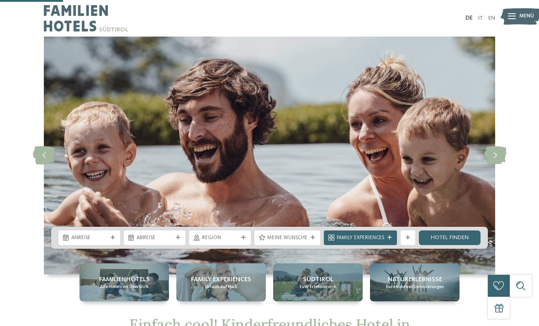 This screenshot has width=539, height=326. Describe the element at coordinates (318, 279) in the screenshot. I see `span: Südtirol` at that location.